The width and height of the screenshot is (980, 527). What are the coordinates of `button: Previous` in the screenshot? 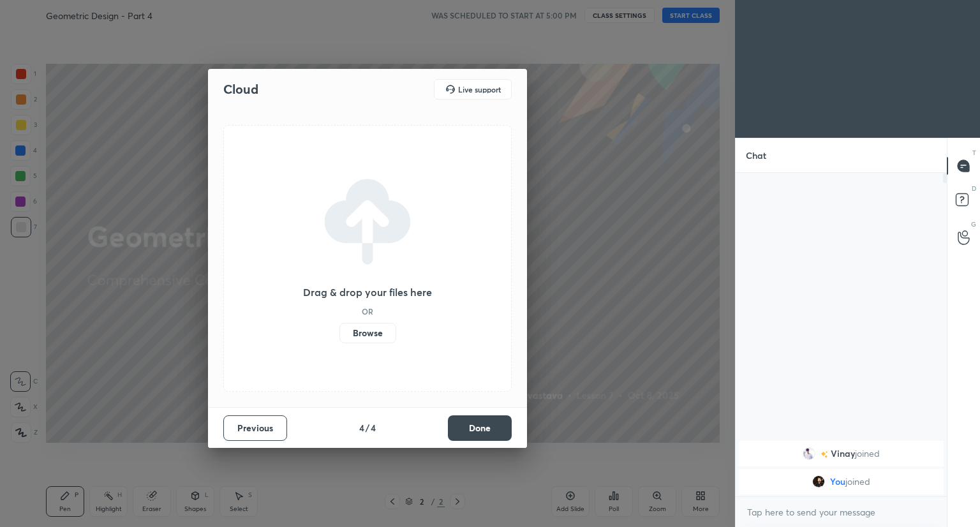 It's located at (255, 428).